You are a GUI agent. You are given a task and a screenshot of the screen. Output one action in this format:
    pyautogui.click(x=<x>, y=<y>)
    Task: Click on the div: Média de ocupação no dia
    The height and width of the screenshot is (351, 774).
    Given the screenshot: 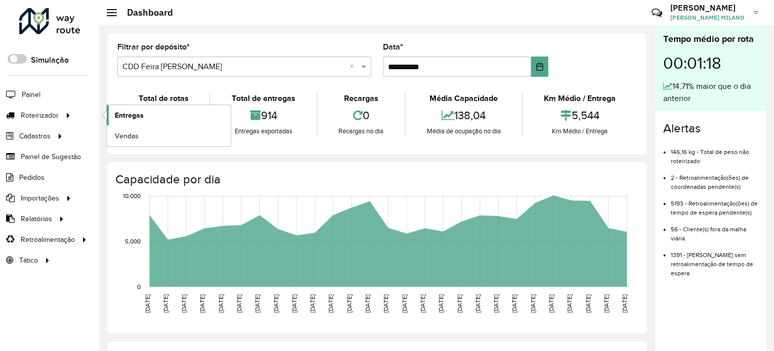 What is the action you would take?
    pyautogui.click(x=463, y=131)
    